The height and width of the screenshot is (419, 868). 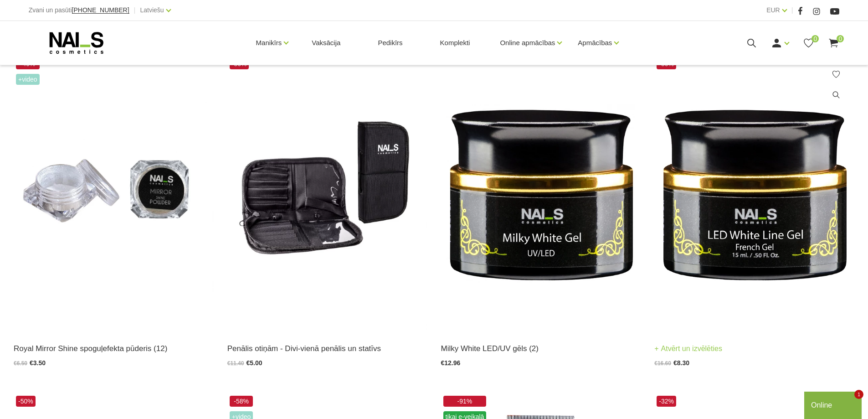 What do you see at coordinates (37, 363) in the screenshot?
I see `span: €3.50` at bounding box center [37, 363].